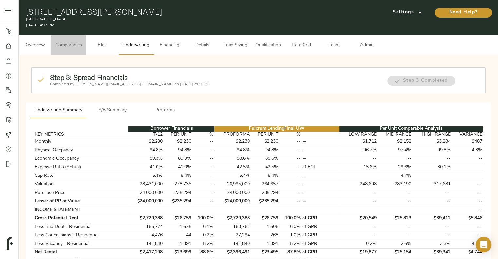 The image size is (498, 259). What do you see at coordinates (264, 176) in the screenshot?
I see `td: 5.4%` at bounding box center [264, 176].